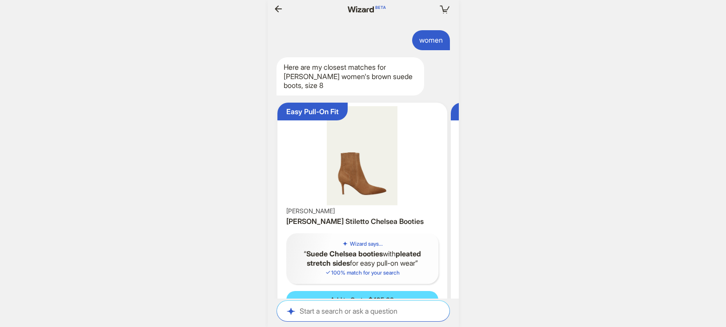 The width and height of the screenshot is (726, 327). Describe the element at coordinates (362, 259) in the screenshot. I see `q: with for easy pull-on wear` at that location.